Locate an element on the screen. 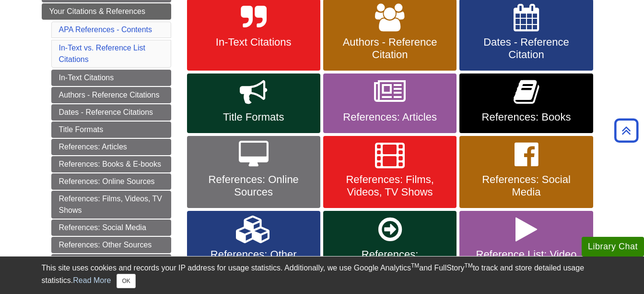  a: In-Text vs. Reference List Citations is located at coordinates (102, 54).